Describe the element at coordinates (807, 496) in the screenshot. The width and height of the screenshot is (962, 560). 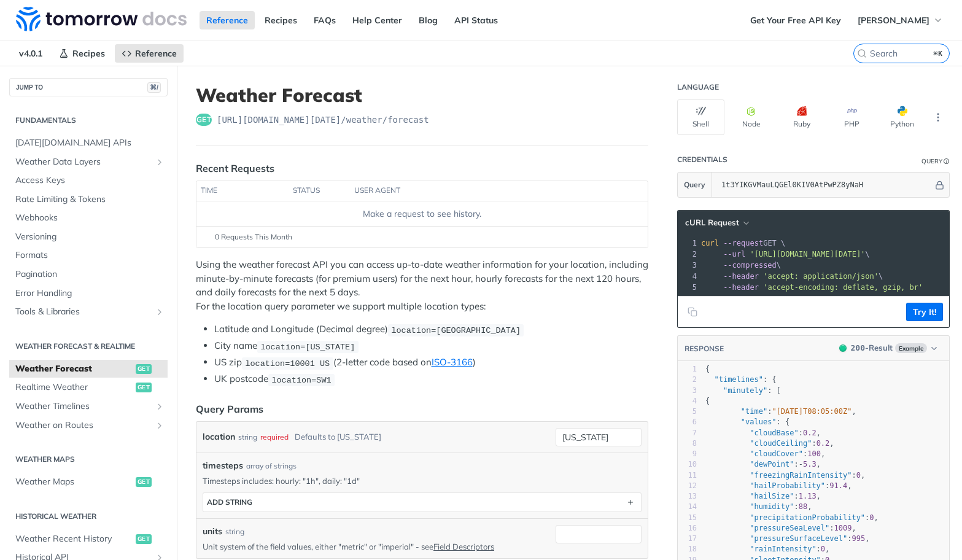
I see `span: 1.13` at that location.